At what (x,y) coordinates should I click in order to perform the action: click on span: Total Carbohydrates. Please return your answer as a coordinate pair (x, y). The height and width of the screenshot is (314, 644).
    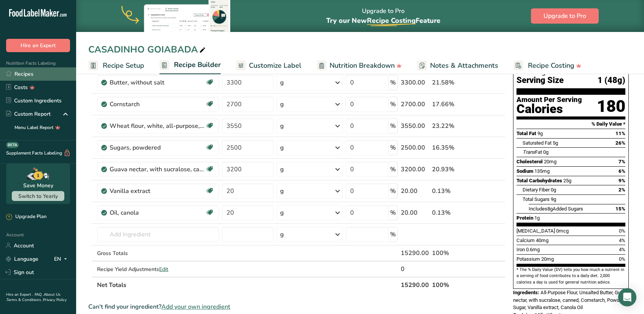
    Looking at the image, I should click on (539, 181).